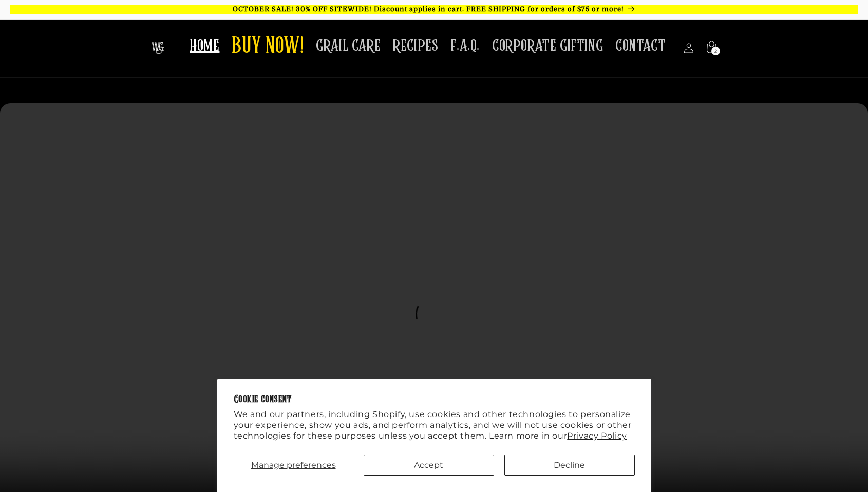  Describe the element at coordinates (640, 46) in the screenshot. I see `span: CONTACT` at that location.